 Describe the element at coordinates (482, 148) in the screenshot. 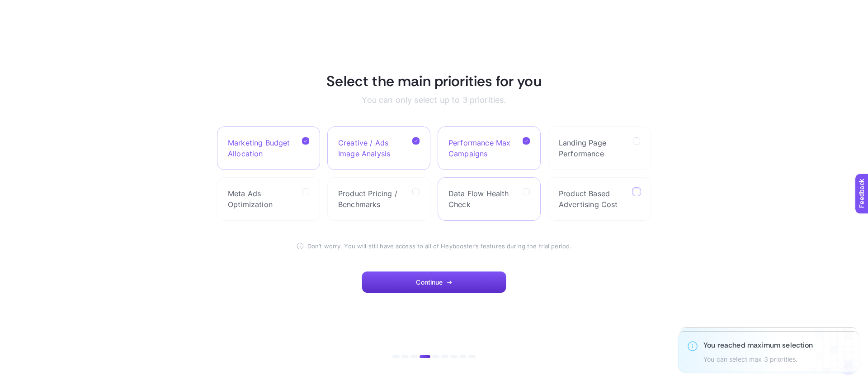

I see `span: Performance Max Campaigns` at that location.